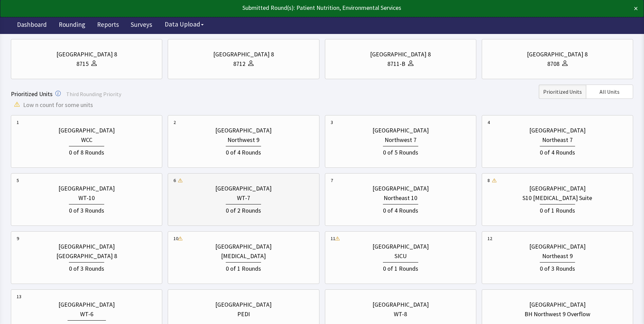 The width and height of the screenshot is (644, 324). What do you see at coordinates (142, 25) in the screenshot?
I see `a: Surveys` at bounding box center [142, 25].